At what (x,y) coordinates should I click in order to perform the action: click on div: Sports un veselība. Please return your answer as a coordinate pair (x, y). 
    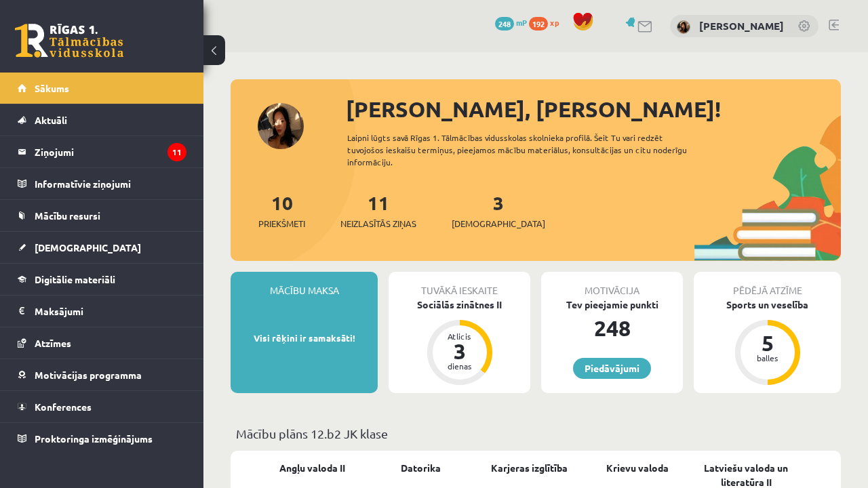
    Looking at the image, I should click on (767, 305).